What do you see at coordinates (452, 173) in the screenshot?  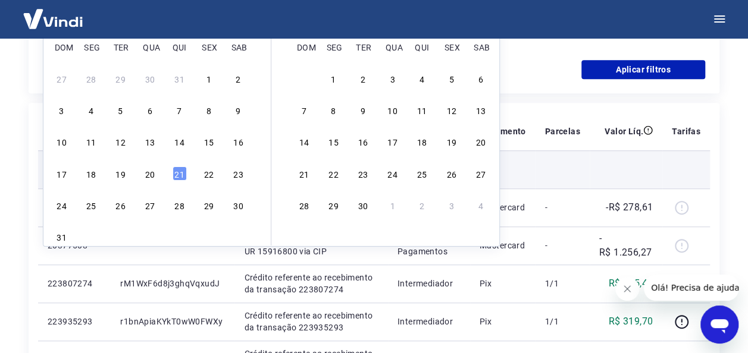 I see `div: Choose sexta-feira, 26 de setembro de 2025` at bounding box center [452, 173].